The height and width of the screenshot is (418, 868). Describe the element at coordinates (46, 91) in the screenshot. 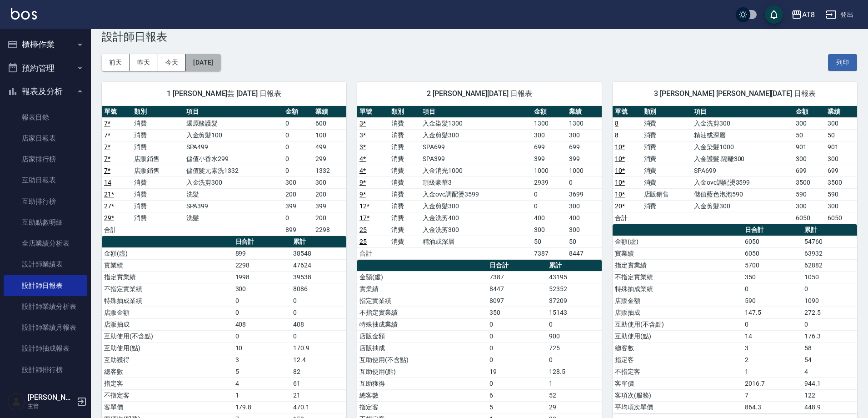

I see `button: 報表及分析` at that location.